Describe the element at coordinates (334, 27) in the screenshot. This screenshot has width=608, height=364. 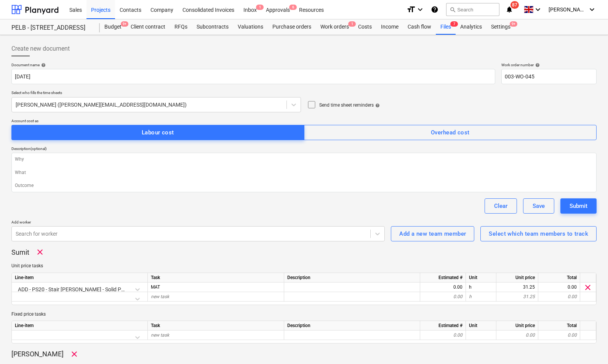
I see `a: Work orders1` at that location.